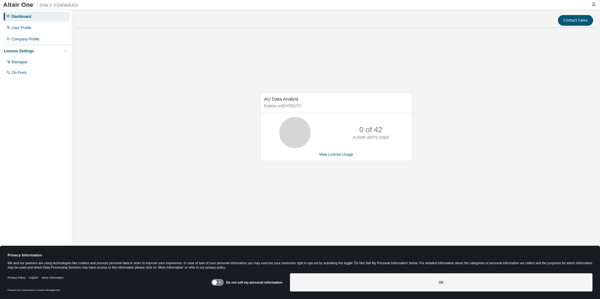 This screenshot has width=600, height=299. Describe the element at coordinates (21, 17) in the screenshot. I see `div: Dashboard` at that location.